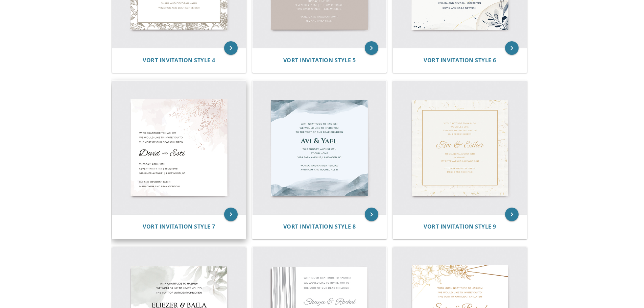 This screenshot has height=308, width=644. What do you see at coordinates (320, 60) in the screenshot?
I see `a: Vort Invitation Style 5` at bounding box center [320, 60].